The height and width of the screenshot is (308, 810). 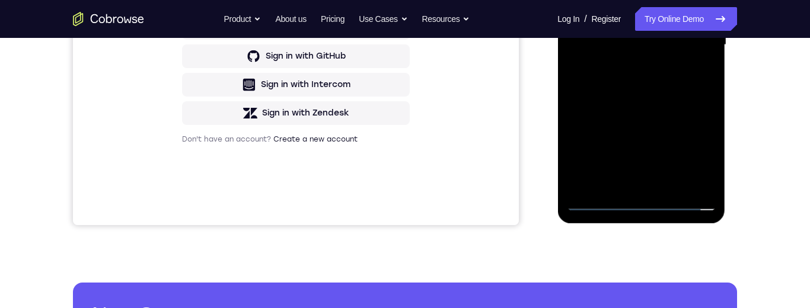 What do you see at coordinates (223, 200) in the screenshot?
I see `button: Sign in with Google` at bounding box center [223, 200].